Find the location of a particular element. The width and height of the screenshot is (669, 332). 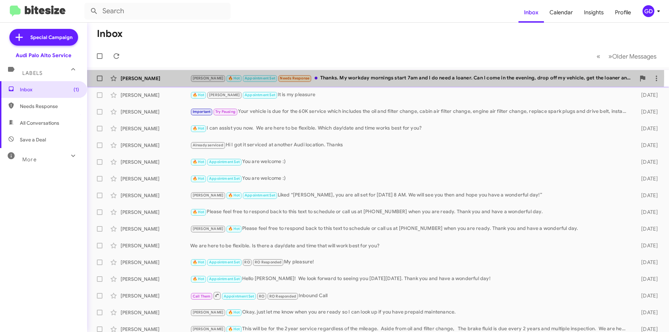

span: Calendar is located at coordinates (561, 13).